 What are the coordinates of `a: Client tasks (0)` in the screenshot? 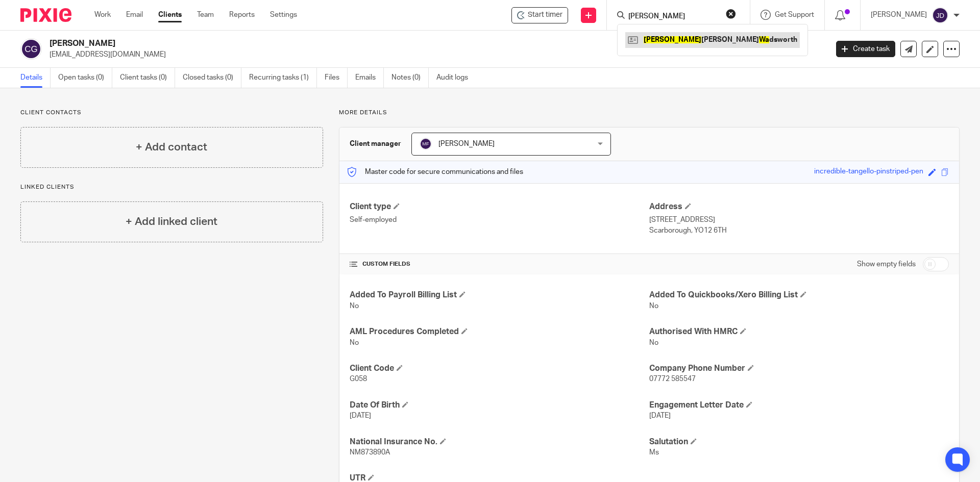 It's located at (147, 78).